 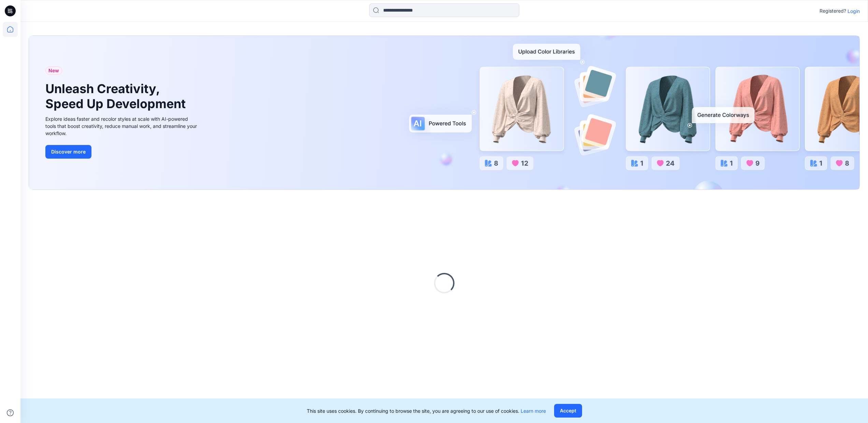 I want to click on h1: Unleash Creativity, Speed Up Development, so click(x=117, y=96).